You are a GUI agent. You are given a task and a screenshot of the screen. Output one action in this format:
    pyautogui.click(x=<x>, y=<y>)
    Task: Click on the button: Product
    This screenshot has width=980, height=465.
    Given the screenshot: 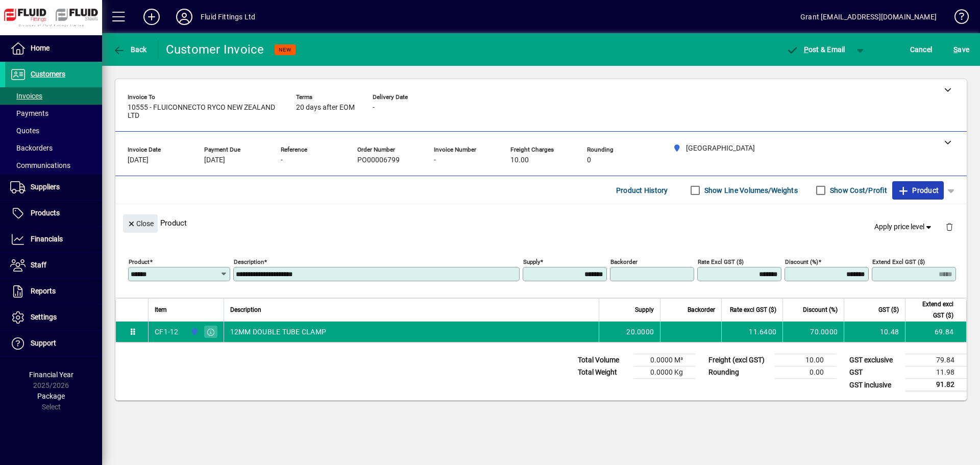 What is the action you would take?
    pyautogui.click(x=917, y=191)
    